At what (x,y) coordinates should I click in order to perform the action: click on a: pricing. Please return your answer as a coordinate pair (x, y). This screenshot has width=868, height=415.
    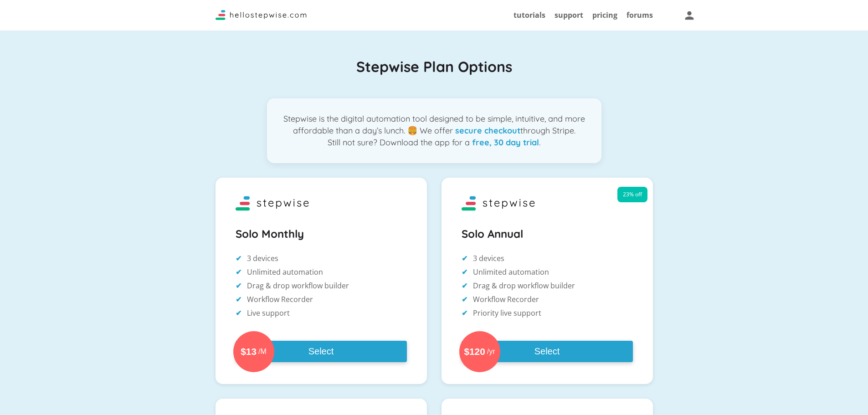
    Looking at the image, I should click on (605, 15).